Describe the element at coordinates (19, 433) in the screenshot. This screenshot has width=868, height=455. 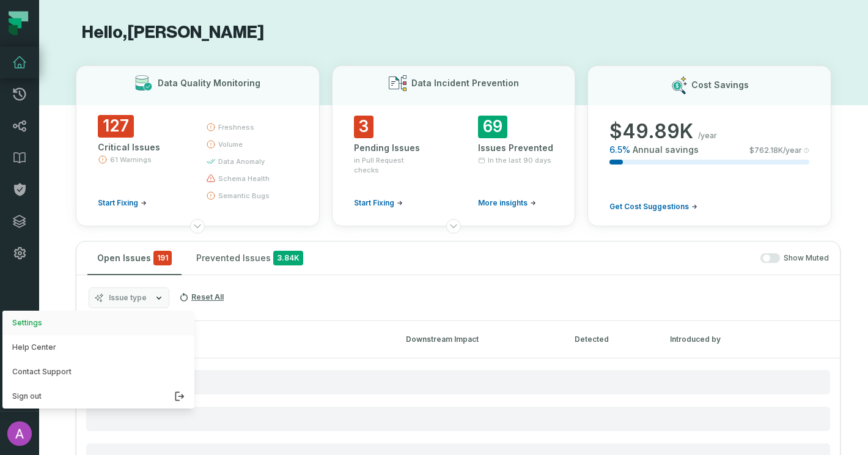
I see `img: avatar of Alex Bohn` at that location.